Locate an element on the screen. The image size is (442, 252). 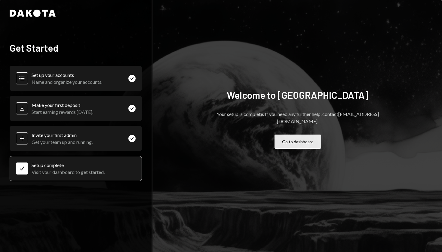
div: Setup complete is located at coordinates (68, 165).